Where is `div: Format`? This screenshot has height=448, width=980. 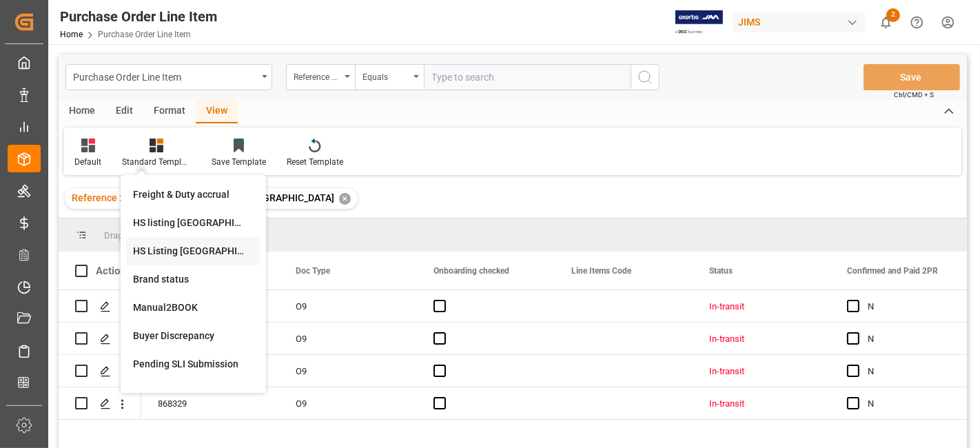
div: Format is located at coordinates (170, 111).